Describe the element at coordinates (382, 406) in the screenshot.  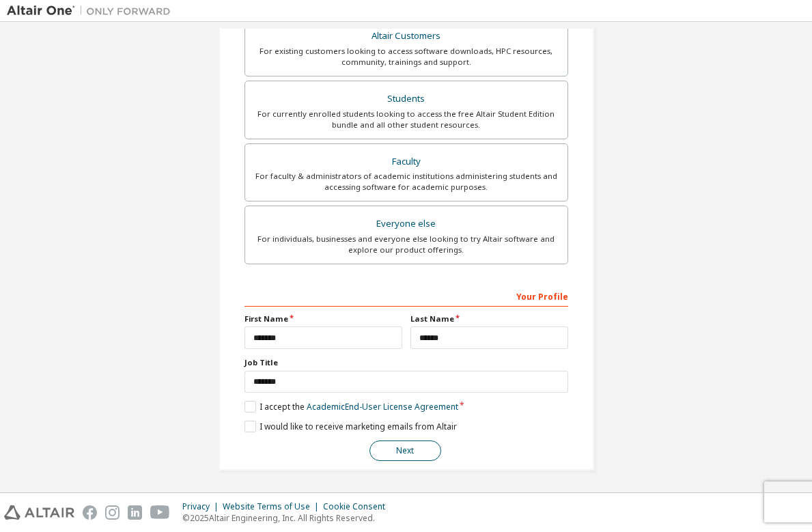
I see `a: Academic End-User License Agreement` at that location.